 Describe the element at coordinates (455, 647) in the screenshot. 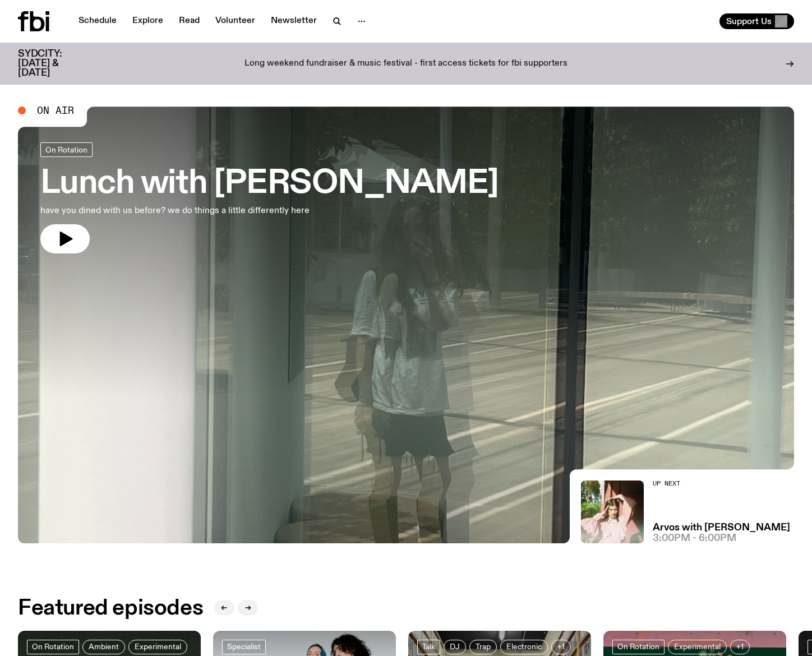

I see `span: DJ` at that location.